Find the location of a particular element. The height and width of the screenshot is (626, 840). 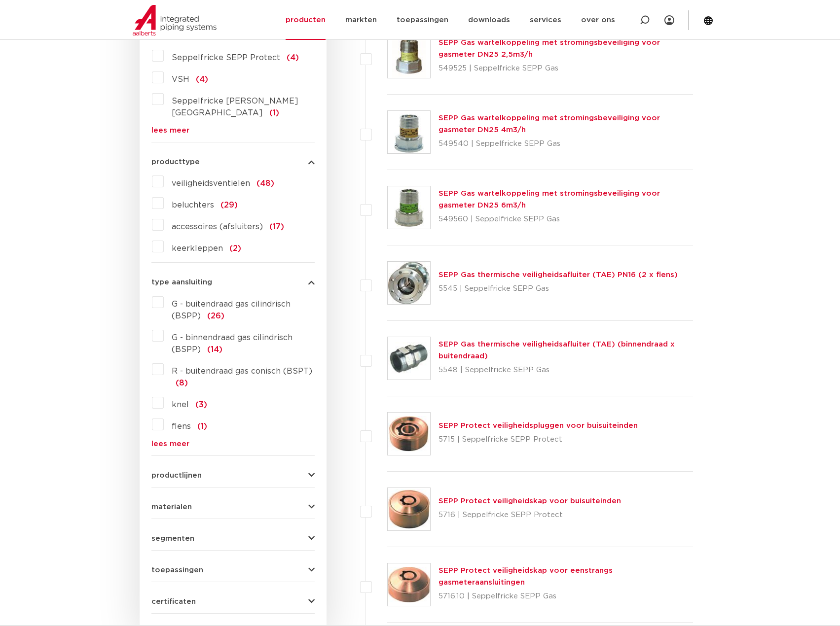

button: productlijnen is located at coordinates (233, 475).